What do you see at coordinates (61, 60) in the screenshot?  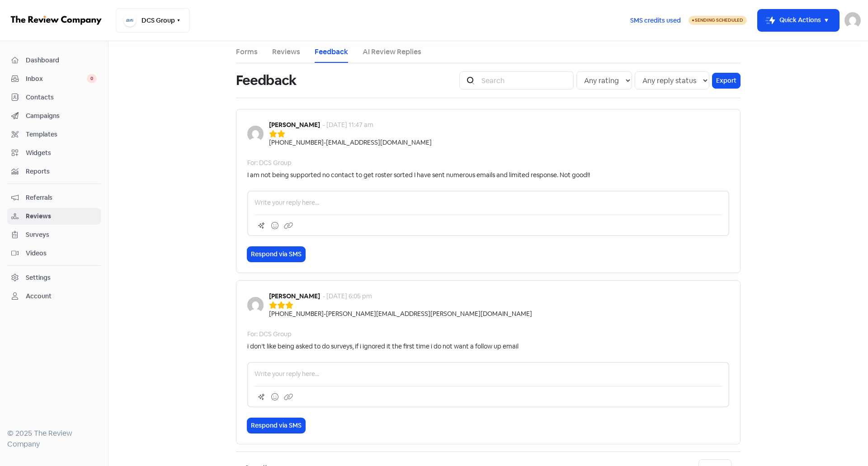 I see `span: Dashboard` at bounding box center [61, 60].